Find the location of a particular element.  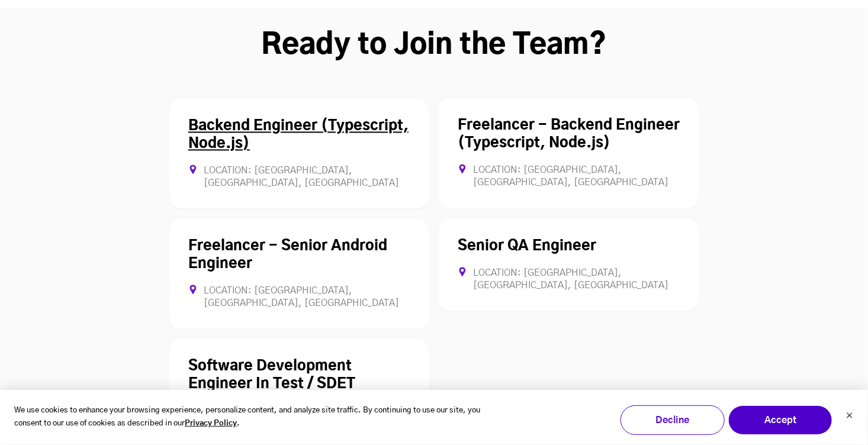

a: Freelancer - Senior Android Engineer is located at coordinates (288, 256).